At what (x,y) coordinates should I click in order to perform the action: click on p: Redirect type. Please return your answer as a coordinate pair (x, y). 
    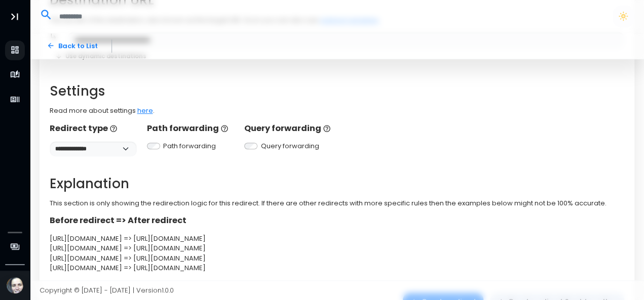
    Looking at the image, I should click on (93, 128).